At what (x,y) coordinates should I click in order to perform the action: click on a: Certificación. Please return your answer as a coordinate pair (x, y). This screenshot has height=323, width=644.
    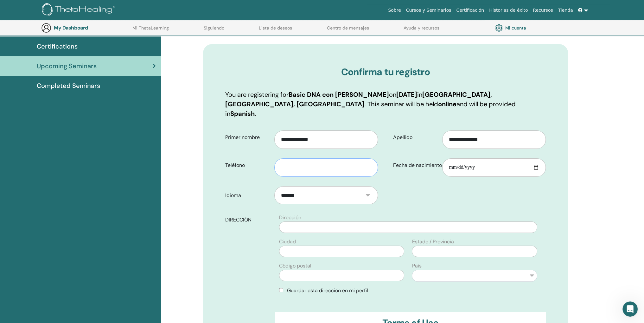
    Looking at the image, I should click on (470, 10).